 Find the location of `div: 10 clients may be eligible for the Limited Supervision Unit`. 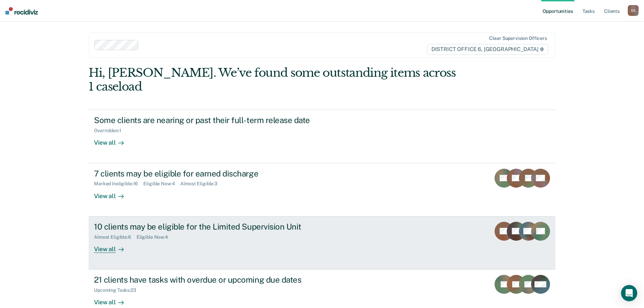

div: 10 clients may be eligible for the Limited Supervision Unit is located at coordinates (213, 226).